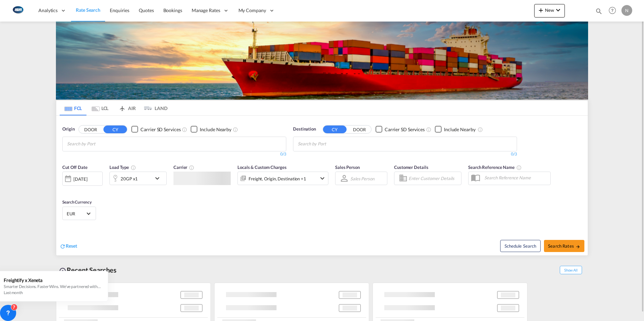  What do you see at coordinates (122, 107) in the screenshot?
I see `md-icon: icon-airplane` at bounding box center [122, 107].